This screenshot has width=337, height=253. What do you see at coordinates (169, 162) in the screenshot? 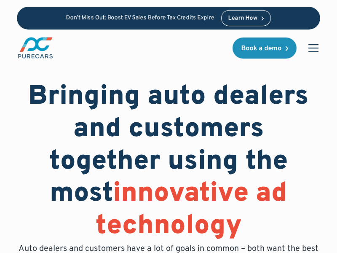
I see `h1: Bringing auto dealers and customers together using the most` at bounding box center [169, 162].